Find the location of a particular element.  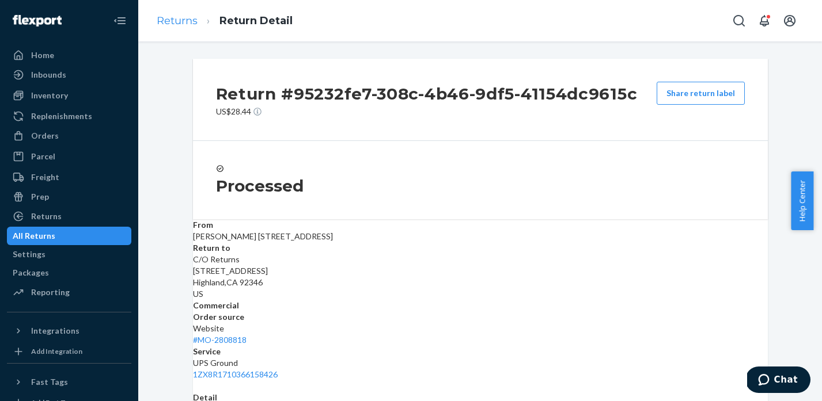

a: Return Detail is located at coordinates (256, 21).